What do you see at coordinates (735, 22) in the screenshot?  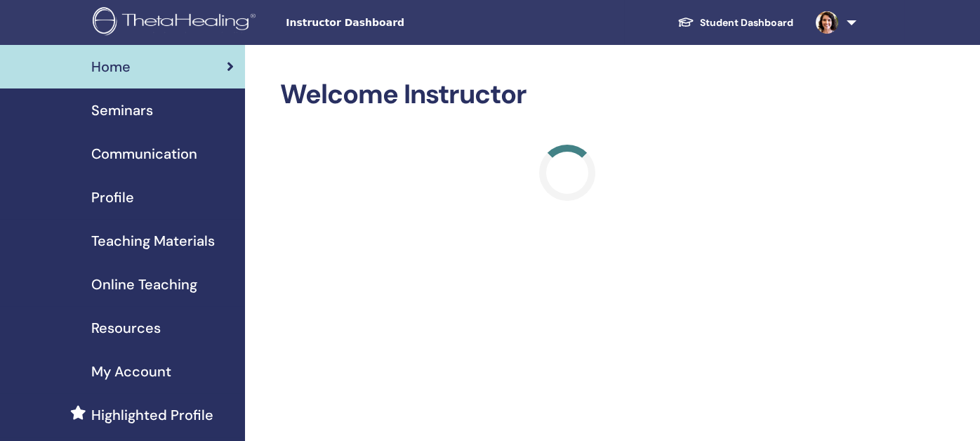 I see `a: Student Dashboard` at bounding box center [735, 22].